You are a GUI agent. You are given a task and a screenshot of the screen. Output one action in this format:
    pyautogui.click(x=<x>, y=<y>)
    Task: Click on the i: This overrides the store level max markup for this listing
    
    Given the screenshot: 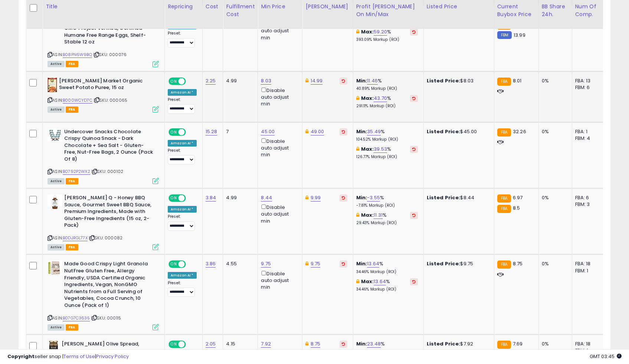 What is the action you would take?
    pyautogui.click(x=358, y=32)
    